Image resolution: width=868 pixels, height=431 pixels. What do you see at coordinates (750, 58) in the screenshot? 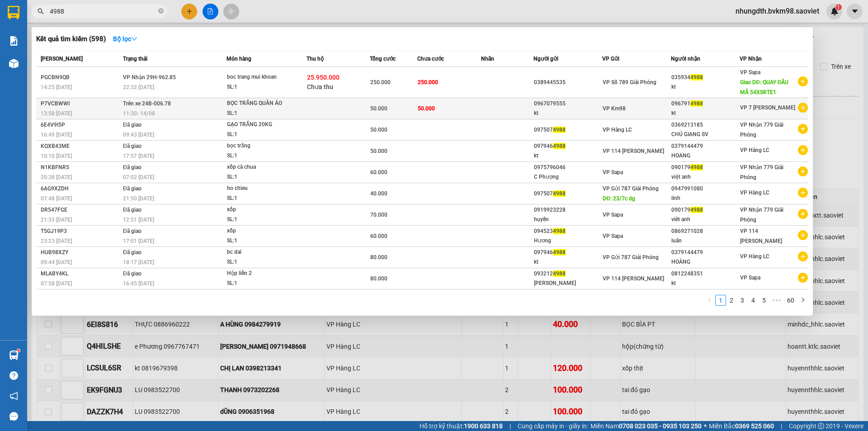
I see `span: VP Nhận` at bounding box center [750, 58].